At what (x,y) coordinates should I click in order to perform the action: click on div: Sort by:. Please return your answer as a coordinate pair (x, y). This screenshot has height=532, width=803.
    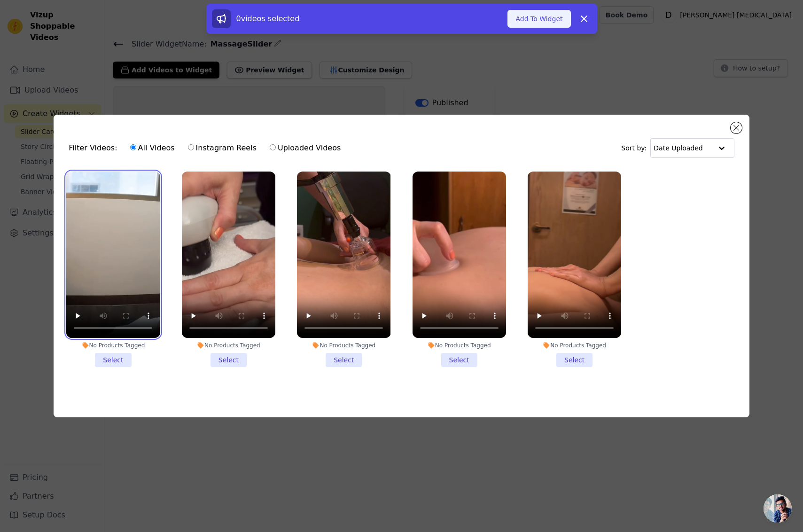
    Looking at the image, I should click on (677, 148).